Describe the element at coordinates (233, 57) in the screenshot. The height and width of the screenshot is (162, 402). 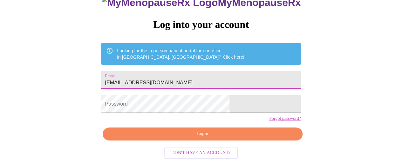
I see `a: Click here!` at that location.